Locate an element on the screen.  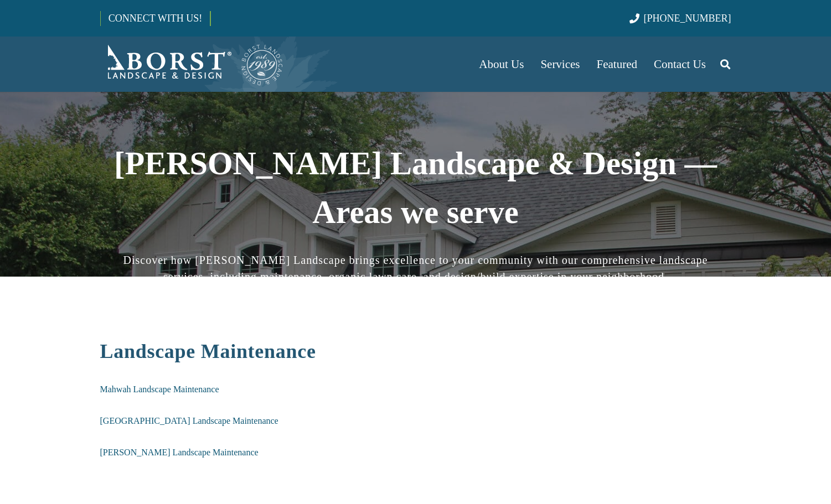
span: Services is located at coordinates (560, 64).